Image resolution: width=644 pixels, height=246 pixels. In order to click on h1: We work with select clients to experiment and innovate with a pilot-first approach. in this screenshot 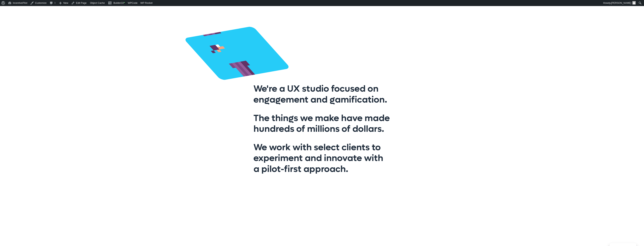, I will do `click(322, 158)`.